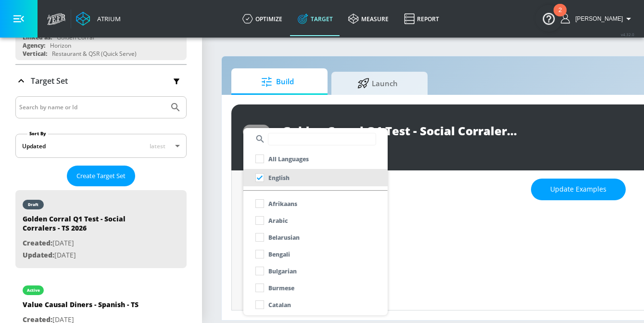  What do you see at coordinates (279, 177) in the screenshot?
I see `p: English` at bounding box center [279, 177].